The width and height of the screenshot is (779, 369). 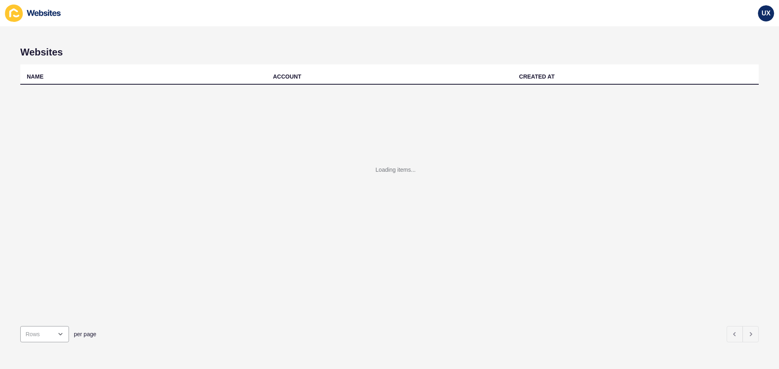 What do you see at coordinates (766, 13) in the screenshot?
I see `span: UX` at bounding box center [766, 13].